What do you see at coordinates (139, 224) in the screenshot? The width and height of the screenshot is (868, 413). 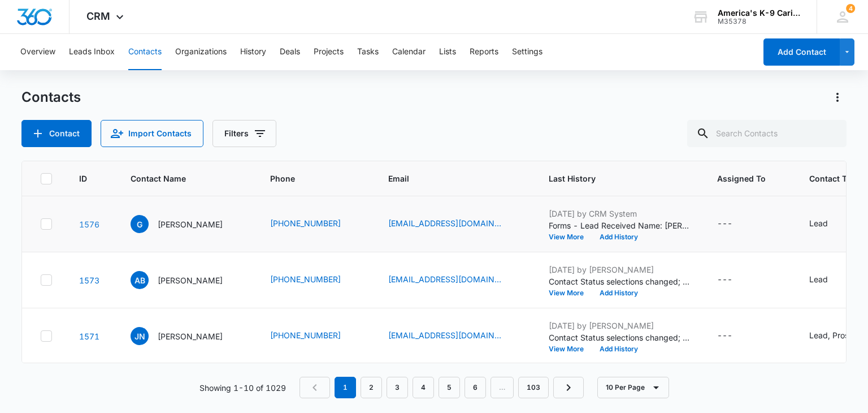 I see `span: G` at bounding box center [139, 224].